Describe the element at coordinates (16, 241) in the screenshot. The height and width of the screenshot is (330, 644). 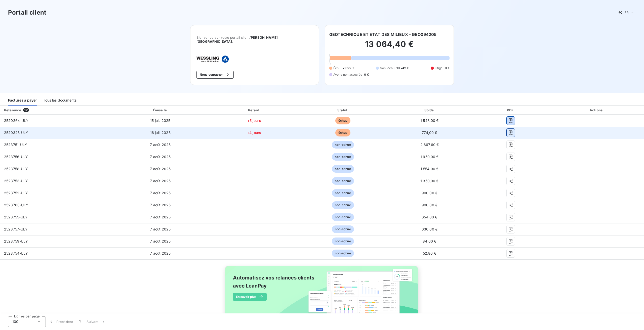
I see `span: 2523759-ULY` at that location.